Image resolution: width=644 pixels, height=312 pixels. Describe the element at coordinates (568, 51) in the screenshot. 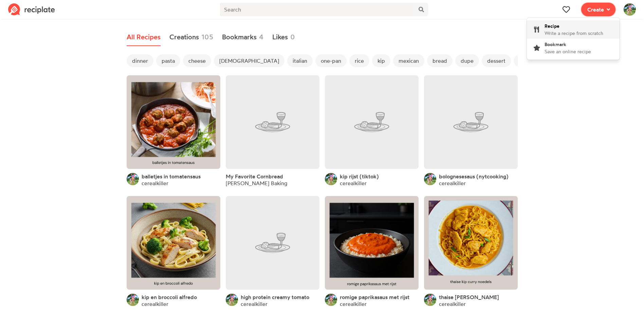

I see `span: Save an online recipe` at that location.